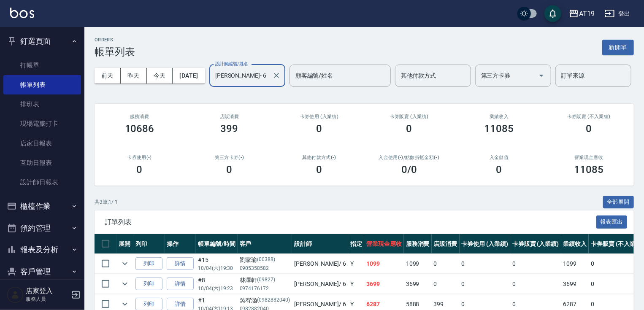 The height and width of the screenshot is (310, 644). What do you see at coordinates (229, 116) in the screenshot?
I see `h2: 店販消費` at bounding box center [229, 116].